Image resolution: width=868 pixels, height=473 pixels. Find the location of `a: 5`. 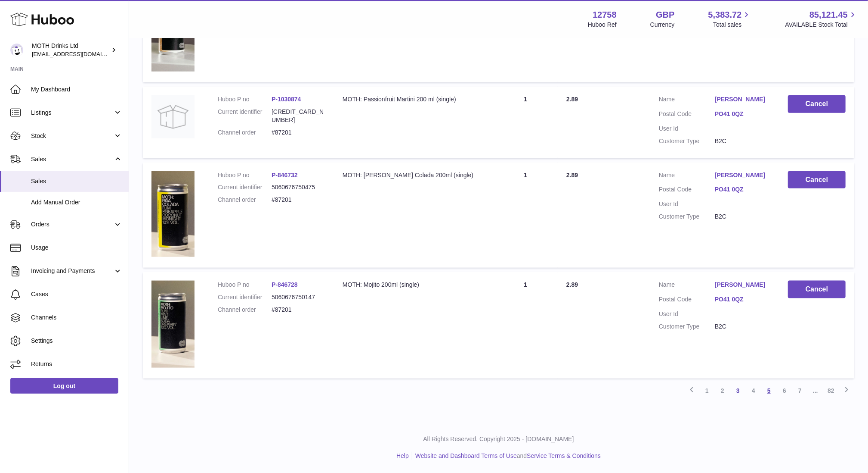

a: 5 is located at coordinates (769, 391).